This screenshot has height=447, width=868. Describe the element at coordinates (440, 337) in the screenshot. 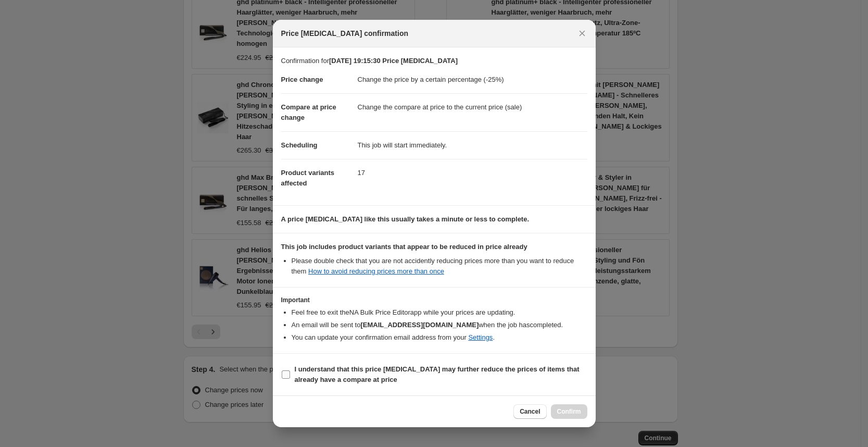

I see `li: You can update your confirmation email address from your .` at that location.